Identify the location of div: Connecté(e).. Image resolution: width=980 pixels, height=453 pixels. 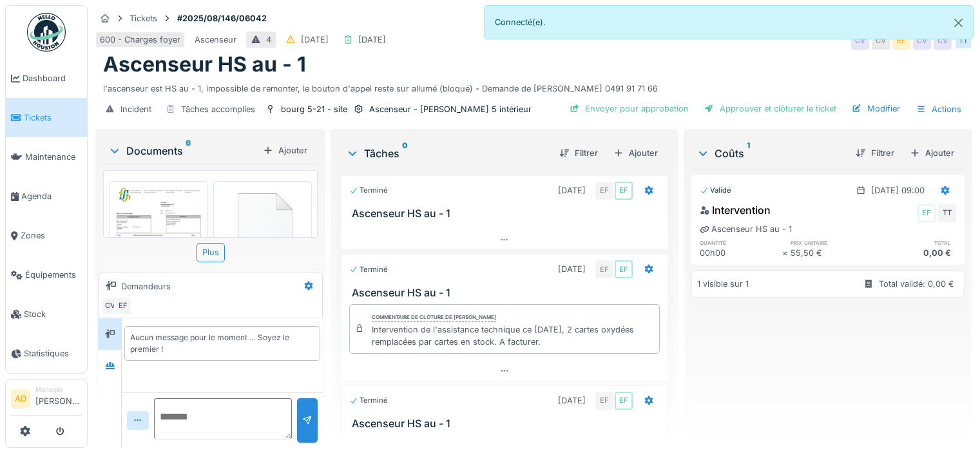
(729, 22).